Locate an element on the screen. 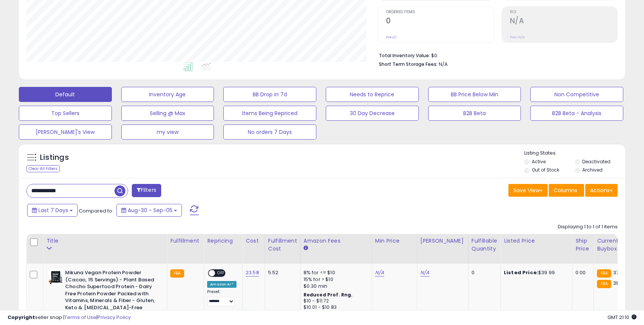  img: 413nqU+HiBL._SL40_.jpg is located at coordinates (56, 277).